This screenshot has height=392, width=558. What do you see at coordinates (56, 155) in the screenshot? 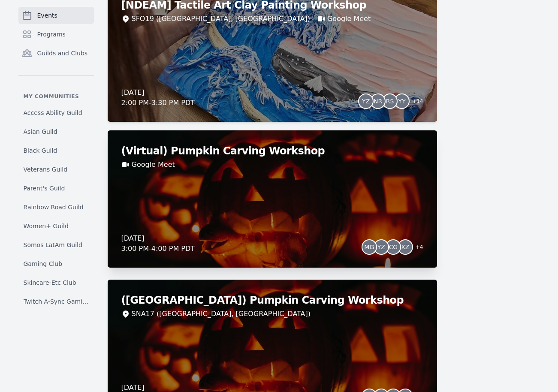
I see `nav: Sidebar` at bounding box center [56, 155].